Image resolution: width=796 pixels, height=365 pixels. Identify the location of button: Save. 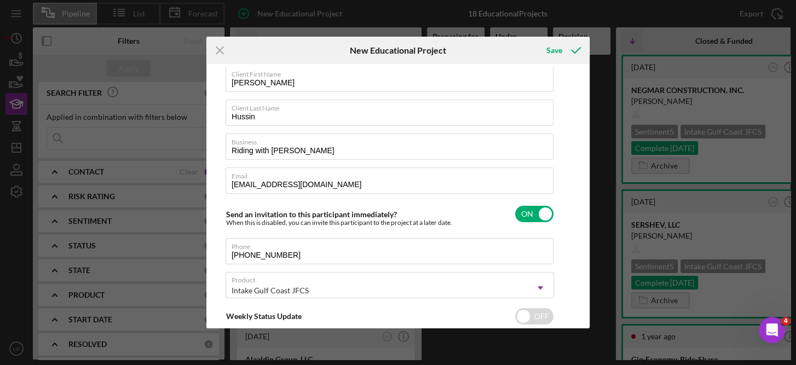
(562, 50).